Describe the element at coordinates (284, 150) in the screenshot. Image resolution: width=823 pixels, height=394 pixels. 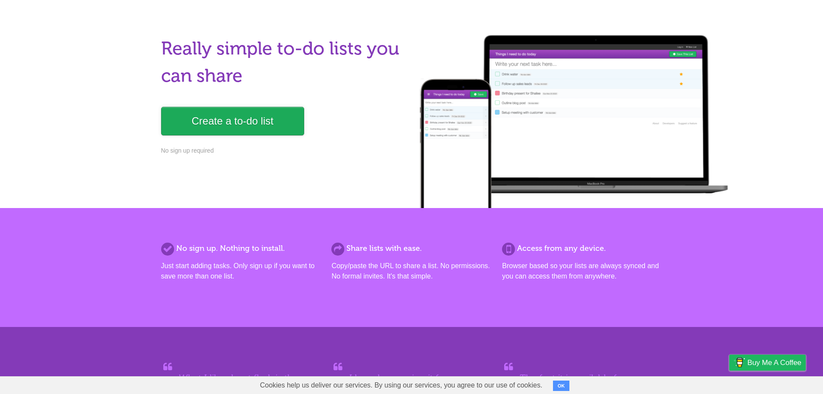
I see `p: No sign up required` at that location.